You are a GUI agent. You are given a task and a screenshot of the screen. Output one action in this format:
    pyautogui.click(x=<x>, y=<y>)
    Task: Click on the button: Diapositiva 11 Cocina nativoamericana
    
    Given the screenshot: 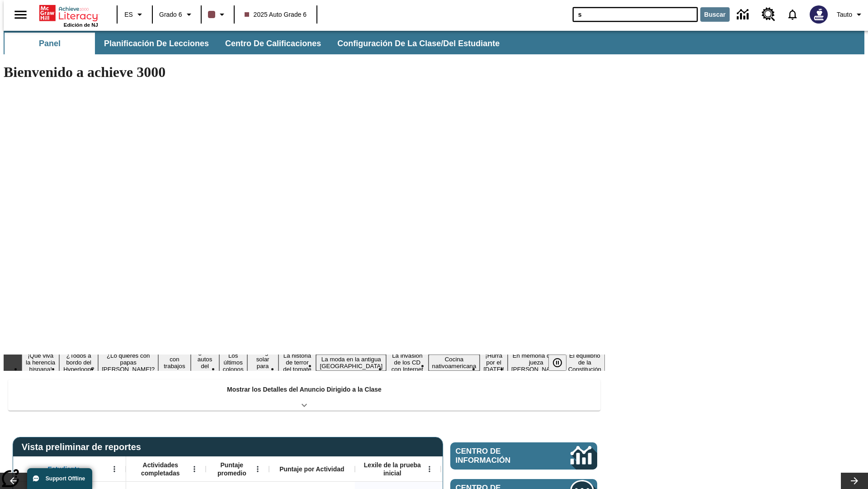 What is the action you would take?
    pyautogui.click(x=455, y=363)
    